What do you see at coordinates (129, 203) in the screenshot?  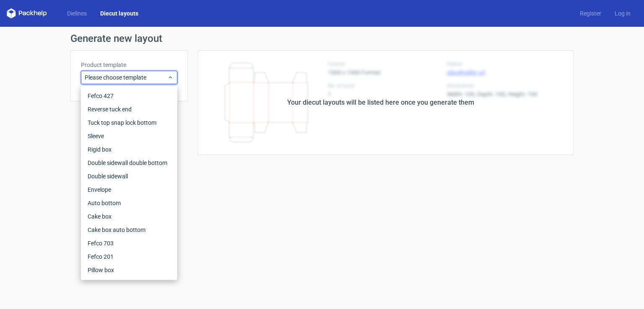 I see `div: Auto bottom` at bounding box center [129, 203].